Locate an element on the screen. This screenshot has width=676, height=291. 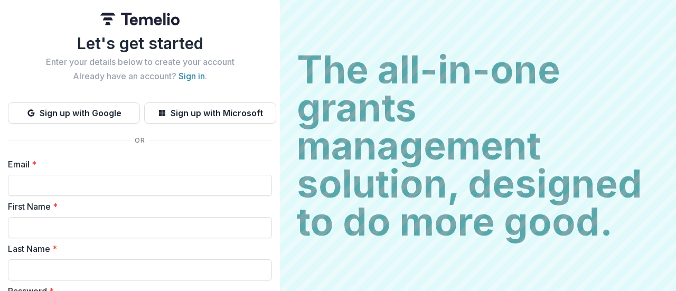
a: Sign in is located at coordinates (192, 76).